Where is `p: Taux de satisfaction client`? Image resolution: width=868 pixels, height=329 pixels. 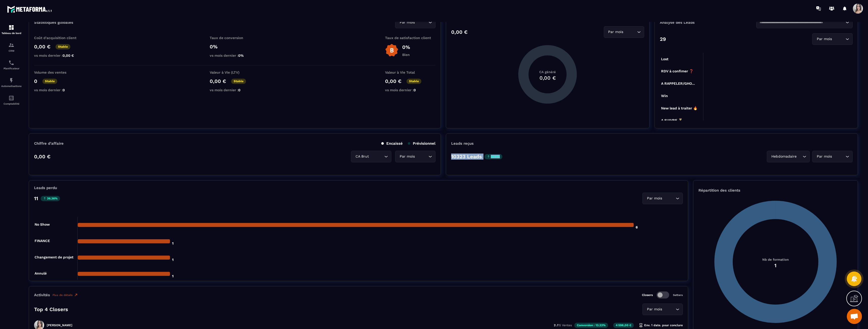
p: Taux de satisfaction client is located at coordinates (410, 38).